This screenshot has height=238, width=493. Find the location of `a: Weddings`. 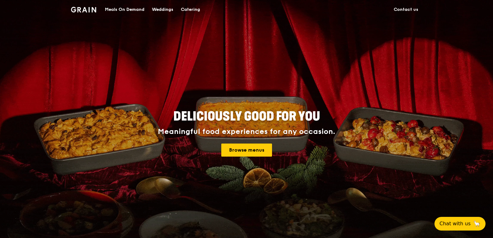

a: Weddings is located at coordinates (162, 10).